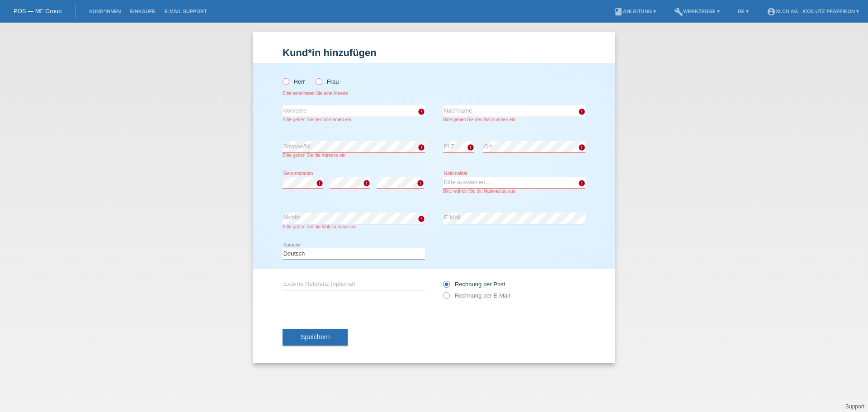 The width and height of the screenshot is (868, 412). What do you see at coordinates (771, 12) in the screenshot?
I see `i: account_circle` at bounding box center [771, 12].